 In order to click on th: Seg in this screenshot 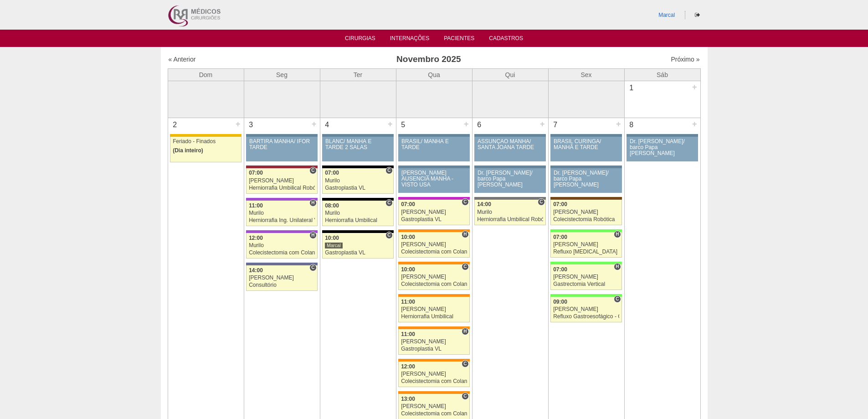, I will do `click(282, 74)`.